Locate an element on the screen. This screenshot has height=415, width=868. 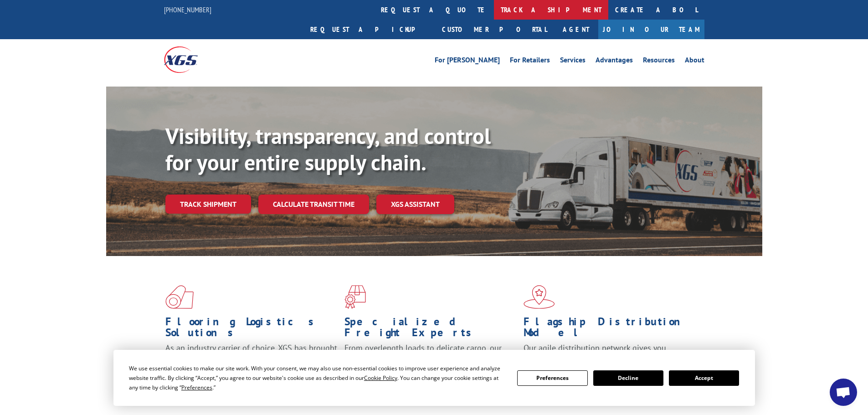
a: About is located at coordinates (694, 62).